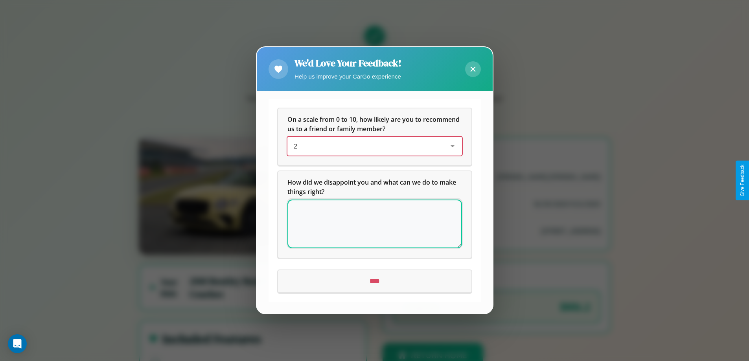 The height and width of the screenshot is (361, 749). I want to click on div: Give Feedback, so click(742, 180).